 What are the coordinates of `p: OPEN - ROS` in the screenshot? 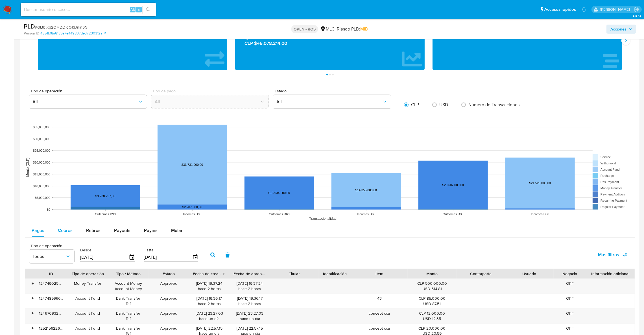 It's located at (305, 29).